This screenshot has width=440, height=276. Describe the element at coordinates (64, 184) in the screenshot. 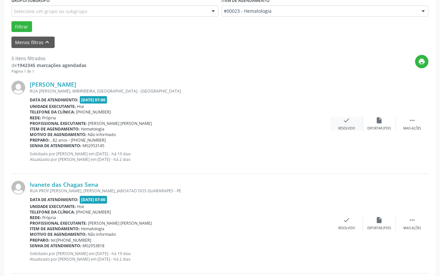

I see `a: Ivanete das Chagas Sena` at that location.